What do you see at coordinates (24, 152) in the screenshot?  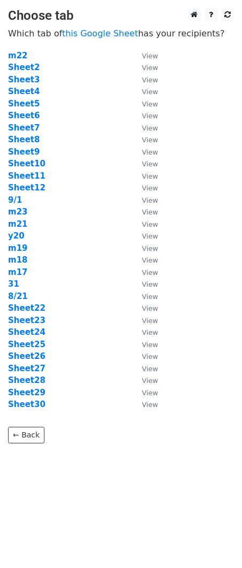 I see `a: Sheet9` at bounding box center [24, 152].